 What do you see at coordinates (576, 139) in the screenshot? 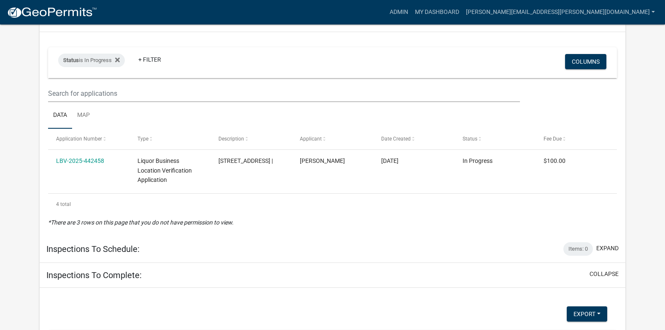
I see `datatable-header-cell: Fee Due` at bounding box center [576, 139].